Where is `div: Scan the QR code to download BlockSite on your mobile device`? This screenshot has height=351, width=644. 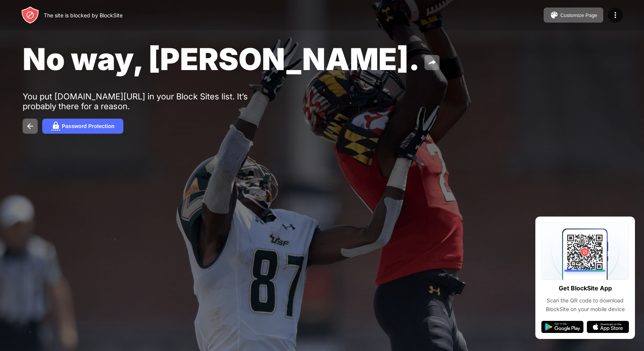
div: Scan the QR code to download BlockSite on your mobile device is located at coordinates (585, 305).